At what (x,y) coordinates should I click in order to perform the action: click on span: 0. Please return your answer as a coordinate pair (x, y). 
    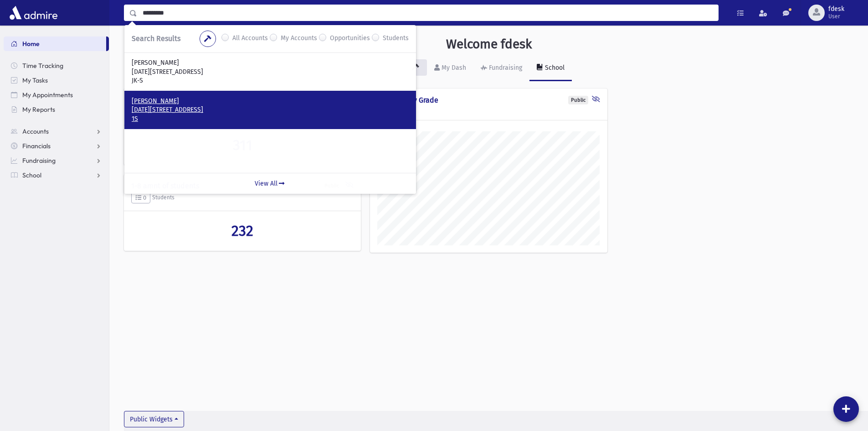
    Looking at the image, I should click on (141, 198).